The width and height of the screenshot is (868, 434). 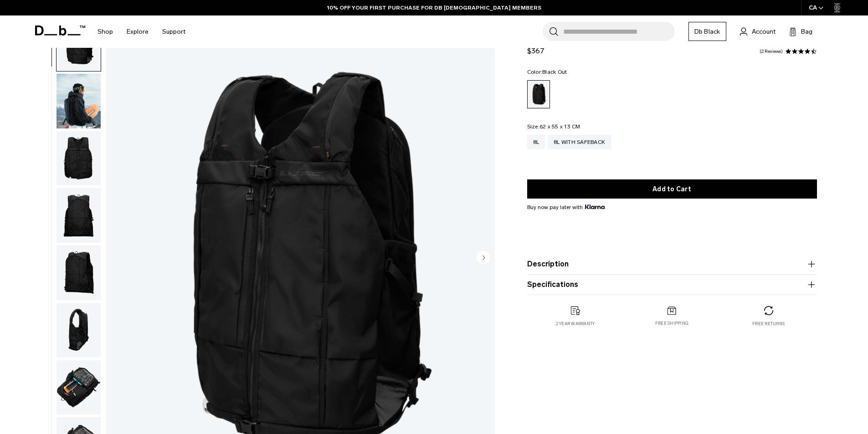 I want to click on button: Bag, so click(x=800, y=31).